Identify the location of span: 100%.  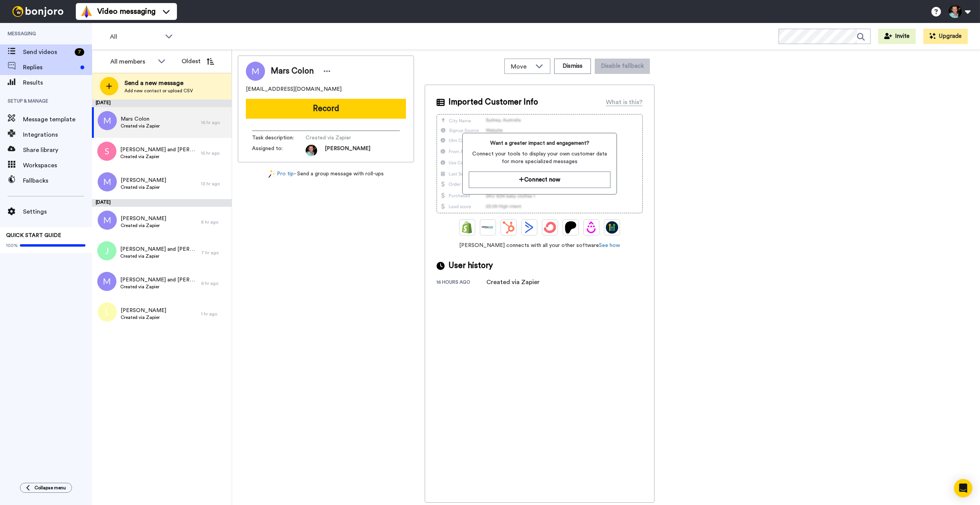
(12, 246).